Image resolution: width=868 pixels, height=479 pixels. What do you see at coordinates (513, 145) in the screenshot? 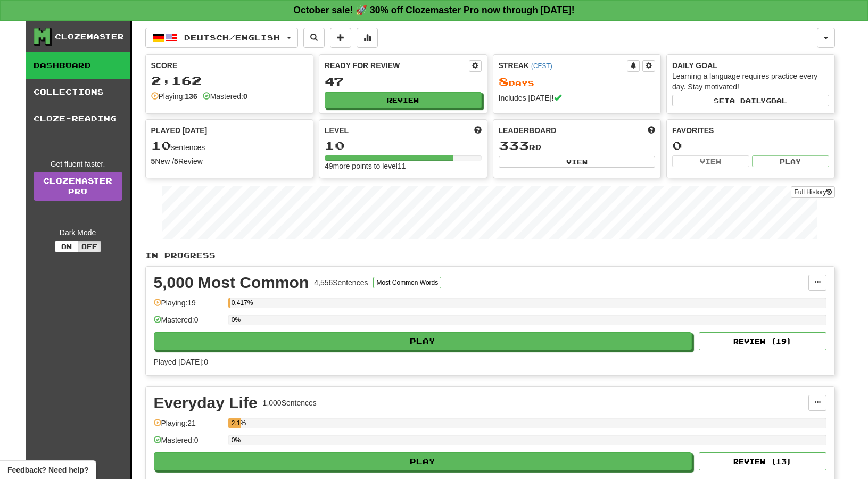
I see `span: 333` at bounding box center [513, 145].